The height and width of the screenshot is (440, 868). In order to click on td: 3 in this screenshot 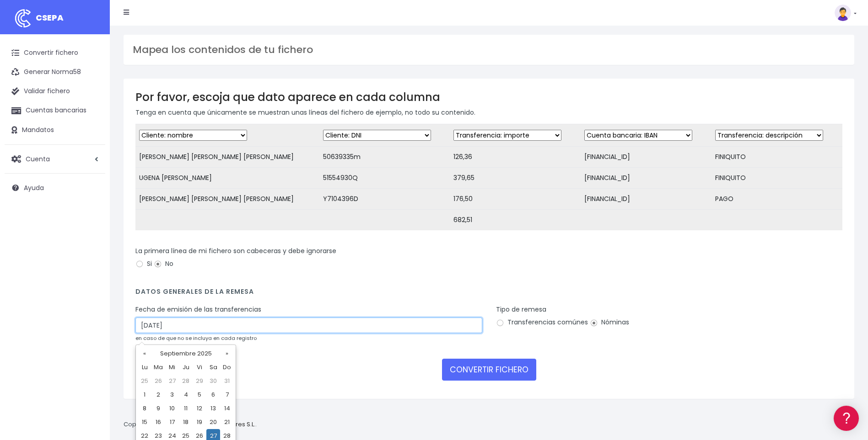, I will do `click(172, 395)`.